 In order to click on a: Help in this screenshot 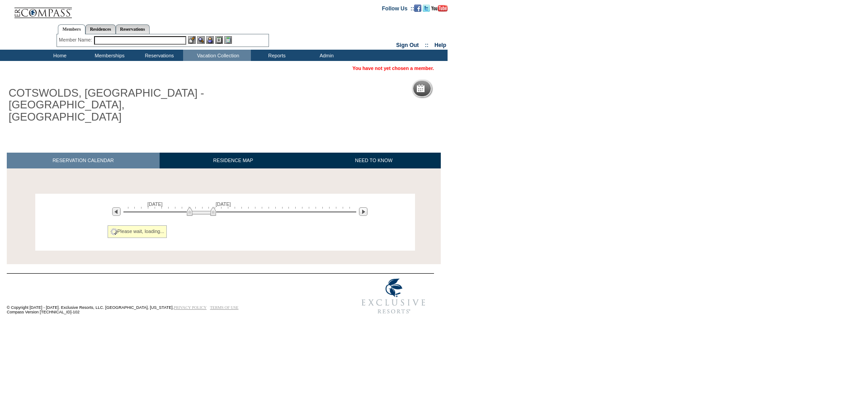, I will do `click(441, 46)`.